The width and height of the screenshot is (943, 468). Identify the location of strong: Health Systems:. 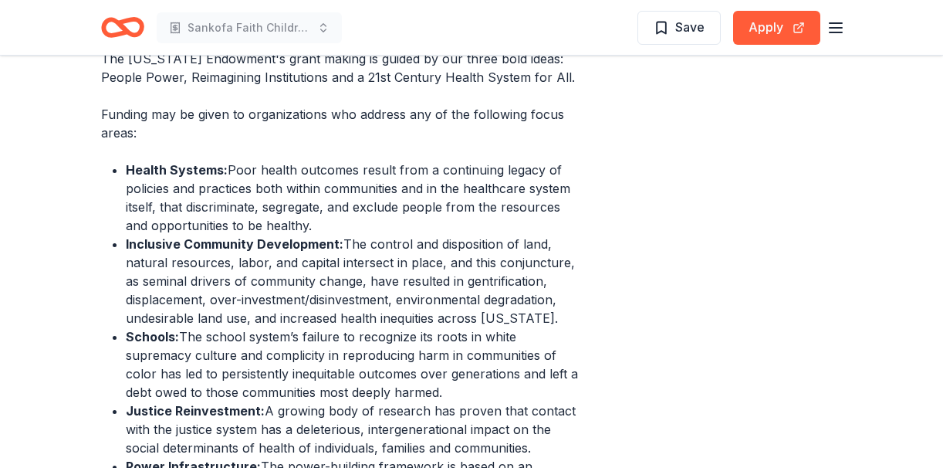
(177, 170).